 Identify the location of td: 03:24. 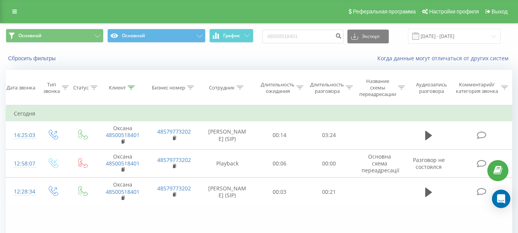
(329, 135).